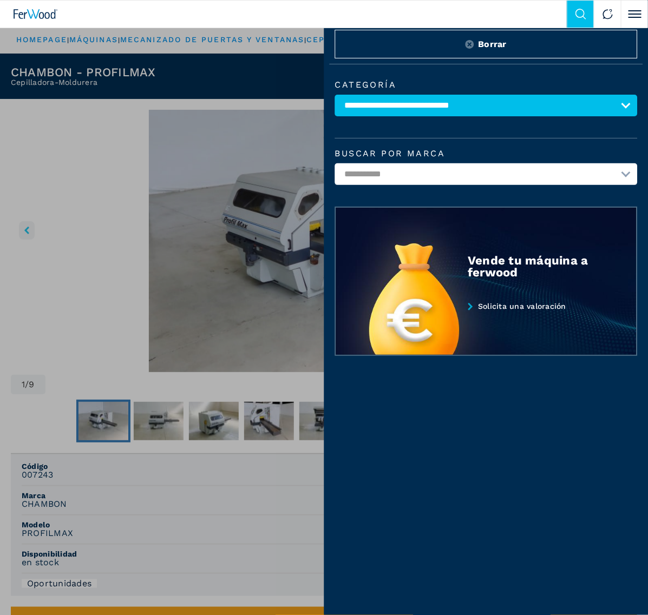 Image resolution: width=648 pixels, height=615 pixels. What do you see at coordinates (486, 281) in the screenshot?
I see `img: Vende tu máquina a ferwood` at bounding box center [486, 281].